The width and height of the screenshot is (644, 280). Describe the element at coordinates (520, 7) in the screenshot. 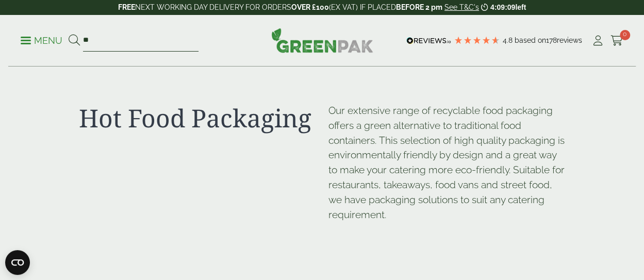

I see `span: left` at that location.